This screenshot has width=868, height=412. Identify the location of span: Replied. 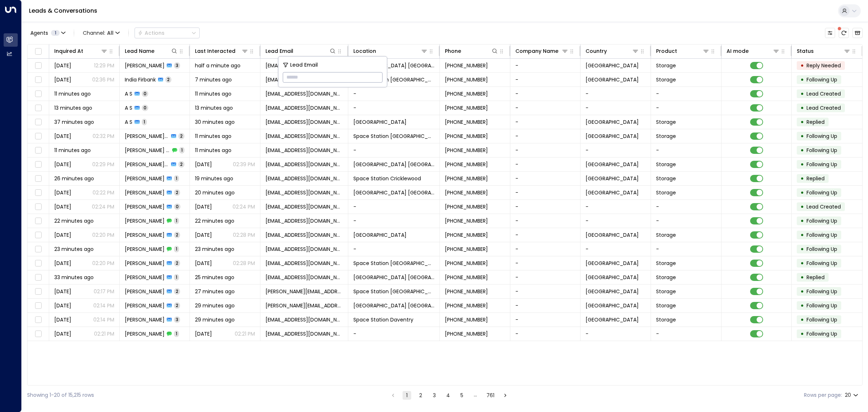
(816, 122).